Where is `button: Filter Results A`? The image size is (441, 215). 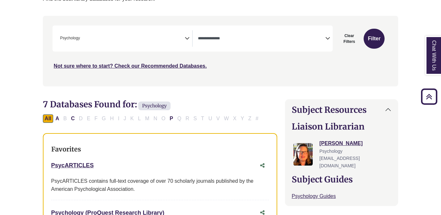 button: Filter Results A is located at coordinates (57, 119).